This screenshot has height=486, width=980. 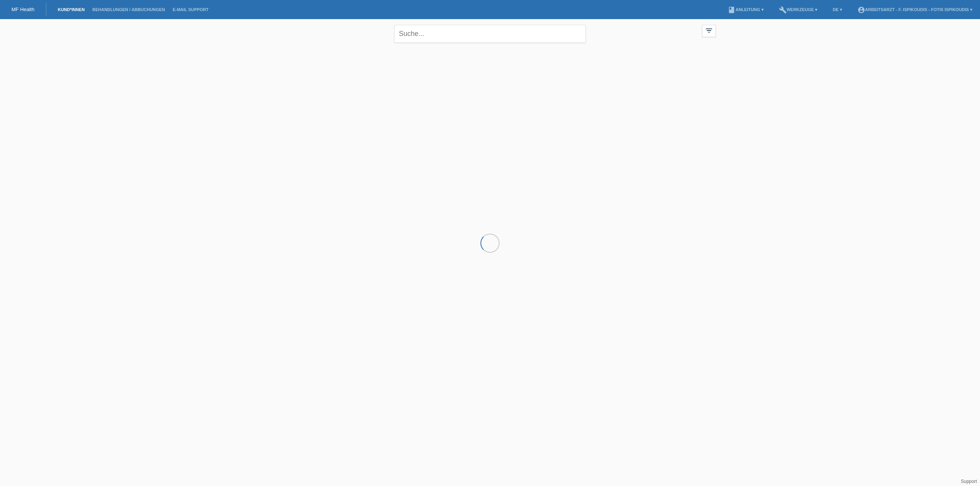 What do you see at coordinates (915, 9) in the screenshot?
I see `a: account_circleArbeitsarzt - F. Ispikoudis - Fotis Ispikoudis ▾` at bounding box center [915, 9].